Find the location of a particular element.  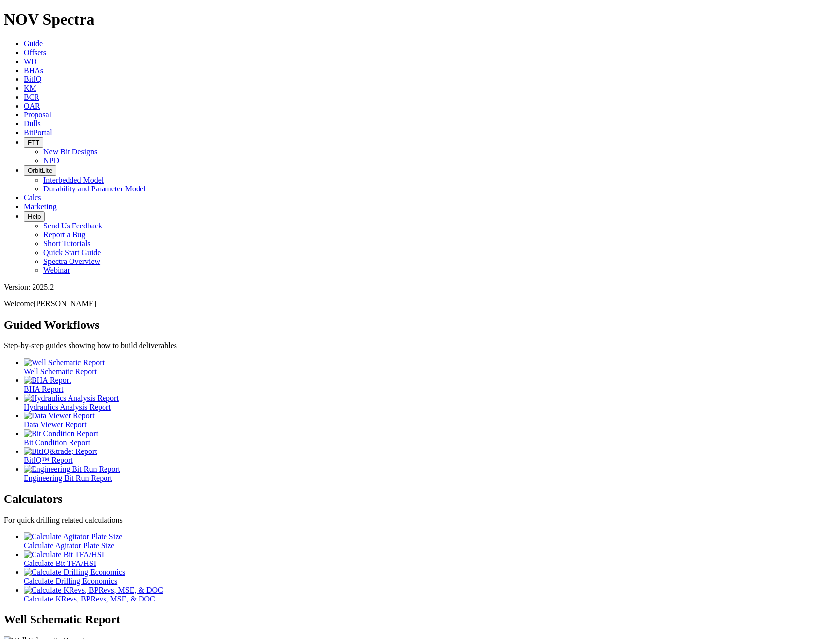

img: Calculate Agitator Plate Size is located at coordinates (73, 537).